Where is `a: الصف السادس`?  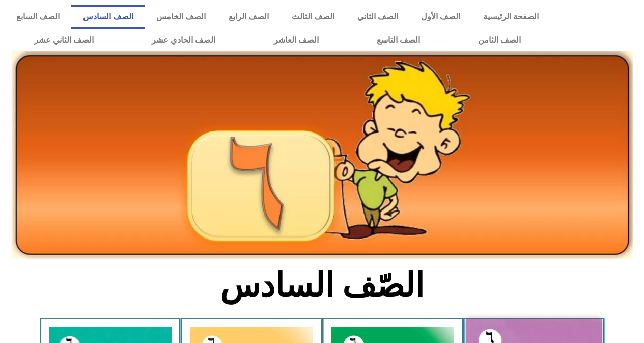
a: الصف السادس is located at coordinates (108, 17).